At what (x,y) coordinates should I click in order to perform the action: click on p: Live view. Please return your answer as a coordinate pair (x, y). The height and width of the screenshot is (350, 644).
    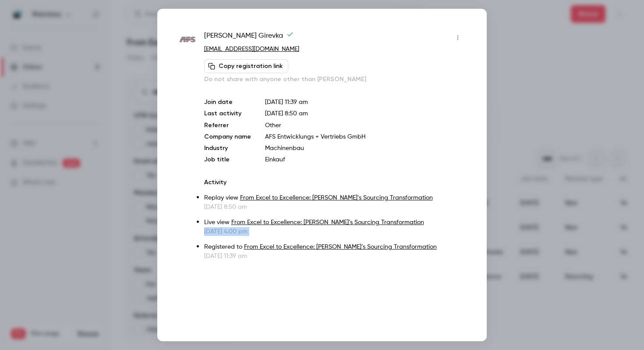
    Looking at the image, I should click on (335, 222).